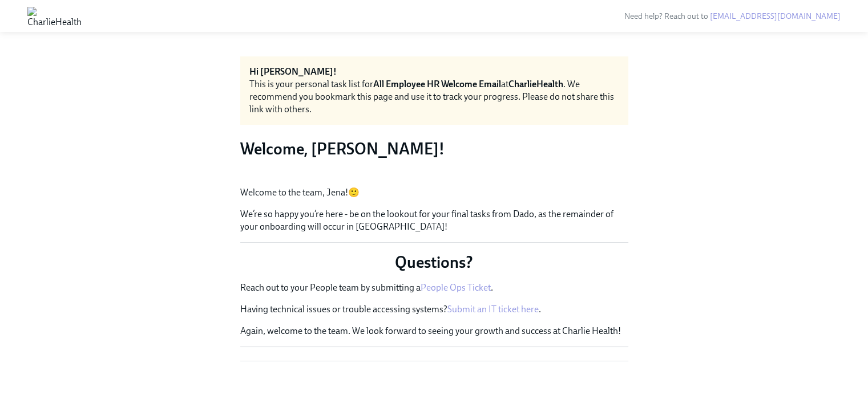  Describe the element at coordinates (434, 310) in the screenshot. I see `p: Having technical issues or trouble accessing systems? .` at that location.